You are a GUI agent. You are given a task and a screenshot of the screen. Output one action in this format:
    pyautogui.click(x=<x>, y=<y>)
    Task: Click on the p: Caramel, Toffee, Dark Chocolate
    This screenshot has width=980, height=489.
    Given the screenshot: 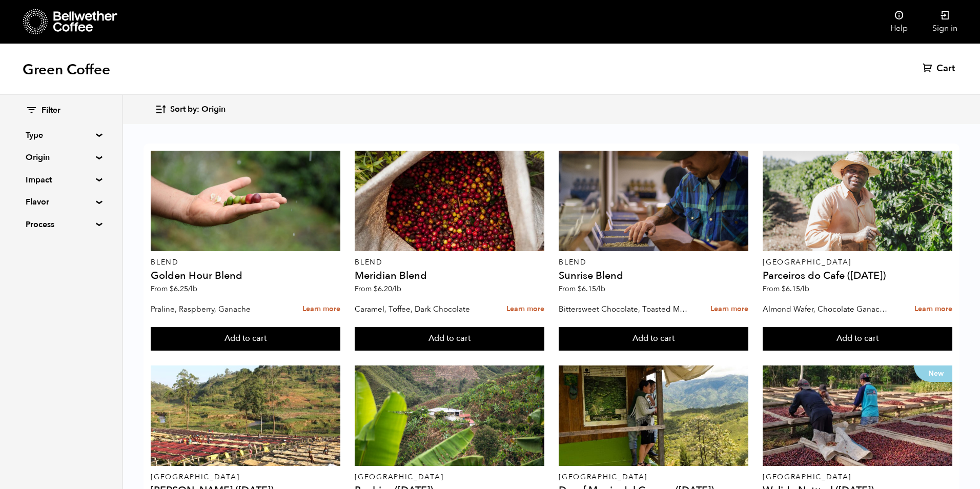 What is the action you would take?
    pyautogui.click(x=419, y=309)
    